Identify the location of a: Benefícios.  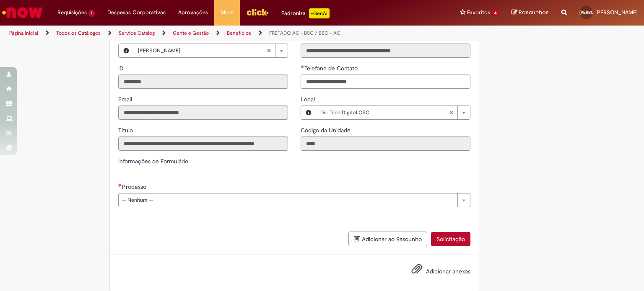
(239, 33).